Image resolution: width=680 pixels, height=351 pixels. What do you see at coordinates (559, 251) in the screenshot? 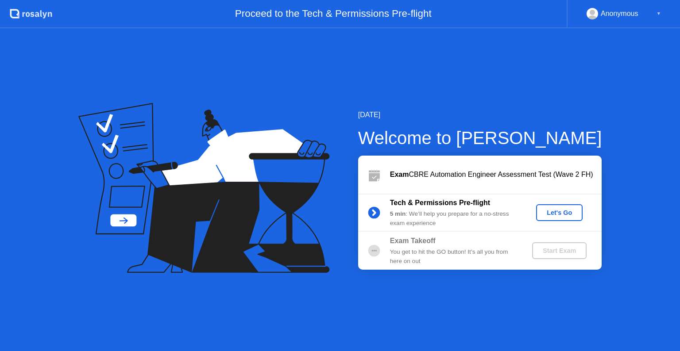
I see `div: Start Exam` at bounding box center [559, 251].